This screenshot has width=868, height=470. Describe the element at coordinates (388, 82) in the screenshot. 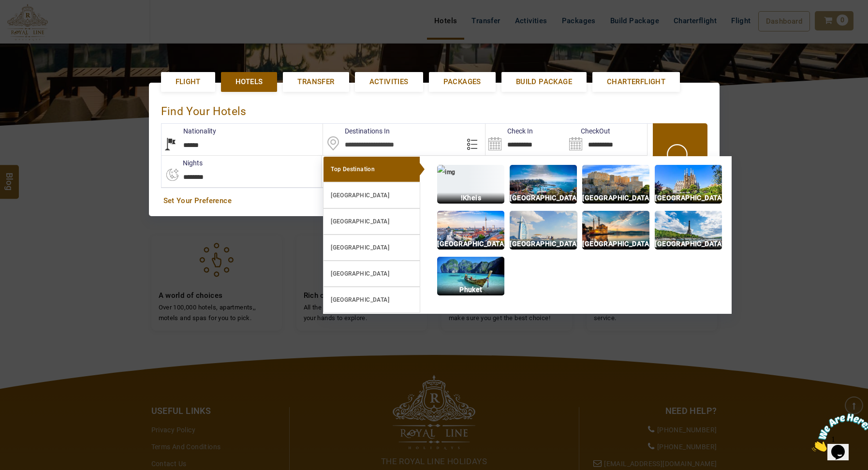

I see `span: Activities` at that location.